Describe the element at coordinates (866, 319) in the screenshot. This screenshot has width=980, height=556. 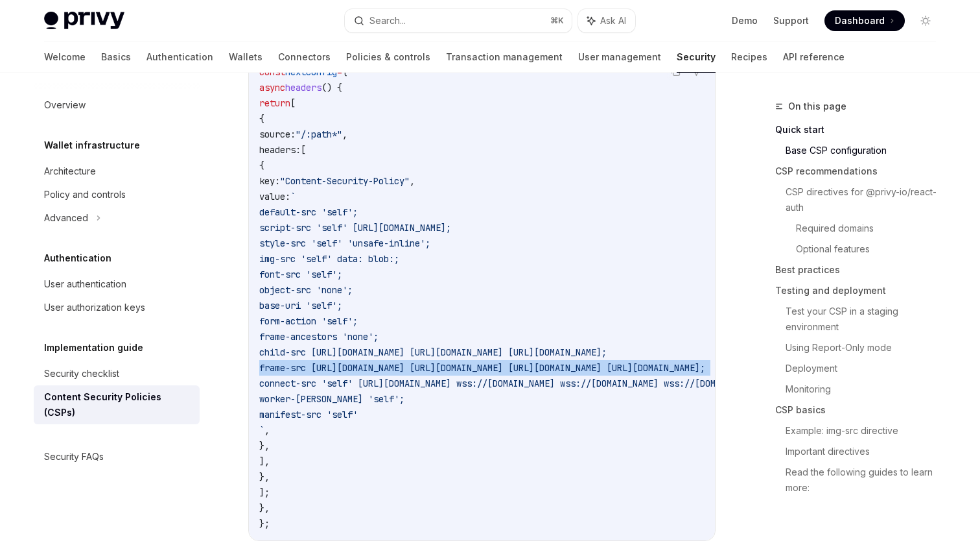
I see `a: Test your CSP in a staging environment` at that location.